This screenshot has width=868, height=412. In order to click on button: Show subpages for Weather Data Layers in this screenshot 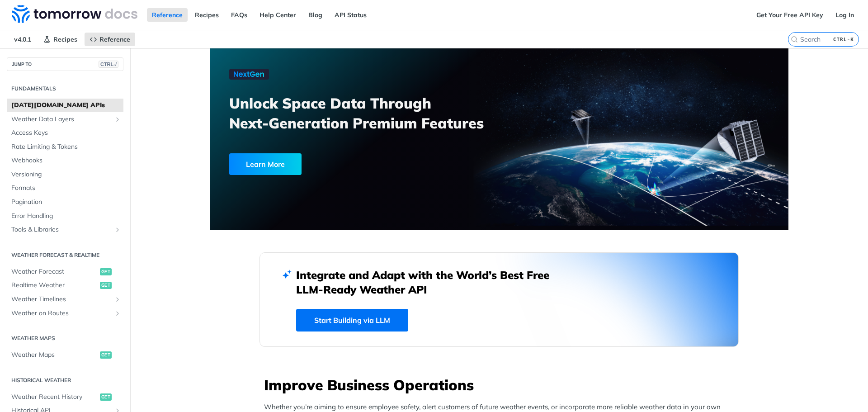, I will do `click(118, 119)`.